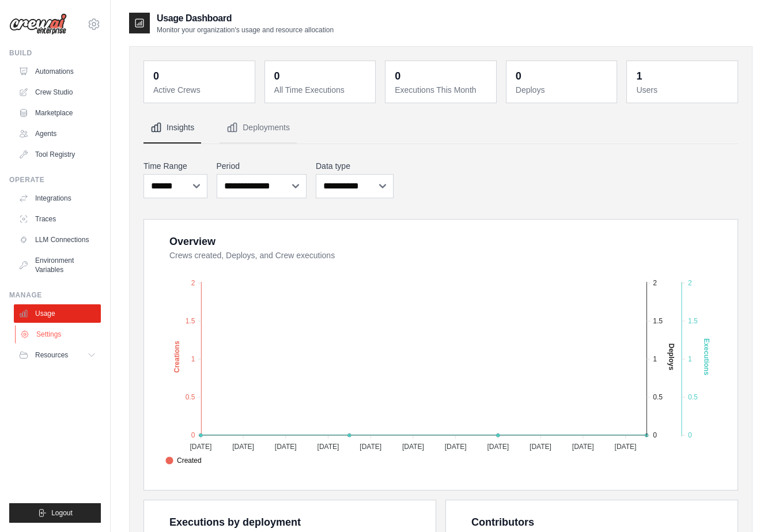 The image size is (771, 532). What do you see at coordinates (172, 128) in the screenshot?
I see `button: Insights` at bounding box center [172, 128].